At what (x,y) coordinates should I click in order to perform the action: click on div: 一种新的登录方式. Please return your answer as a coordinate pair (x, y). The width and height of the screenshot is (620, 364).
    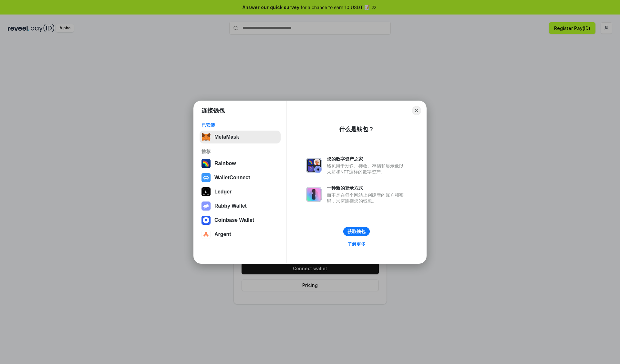
    Looking at the image, I should click on (367, 188).